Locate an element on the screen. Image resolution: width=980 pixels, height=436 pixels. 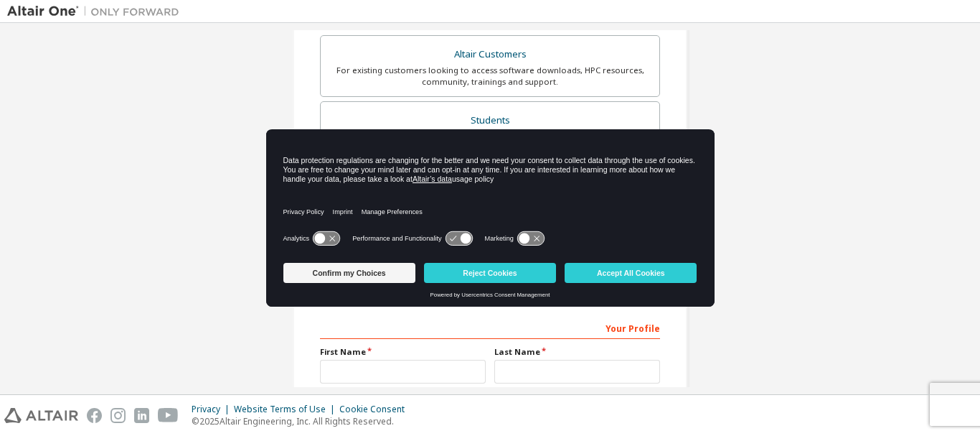
div: For existing customers looking to access software downloads, HPC resources, community, trainings ... is located at coordinates (490, 76).